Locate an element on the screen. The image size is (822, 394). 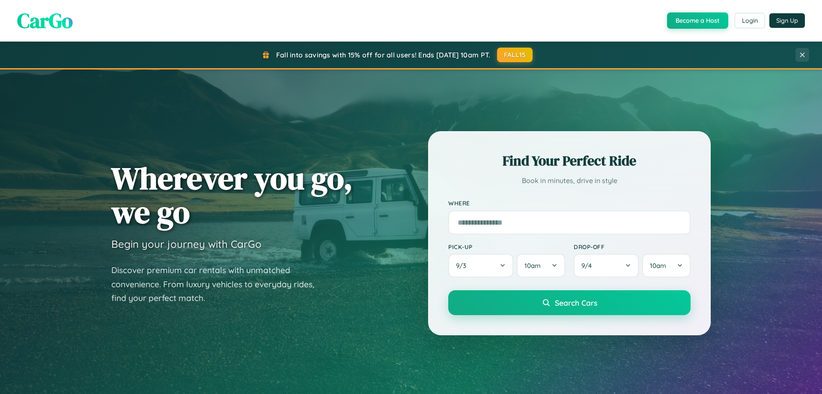
h3: Begin your journey with CarGo is located at coordinates (186, 244).